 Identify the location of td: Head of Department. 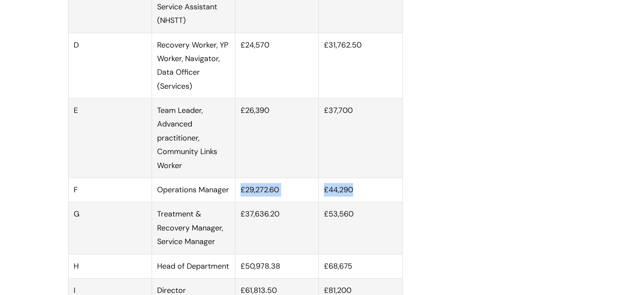
(193, 265).